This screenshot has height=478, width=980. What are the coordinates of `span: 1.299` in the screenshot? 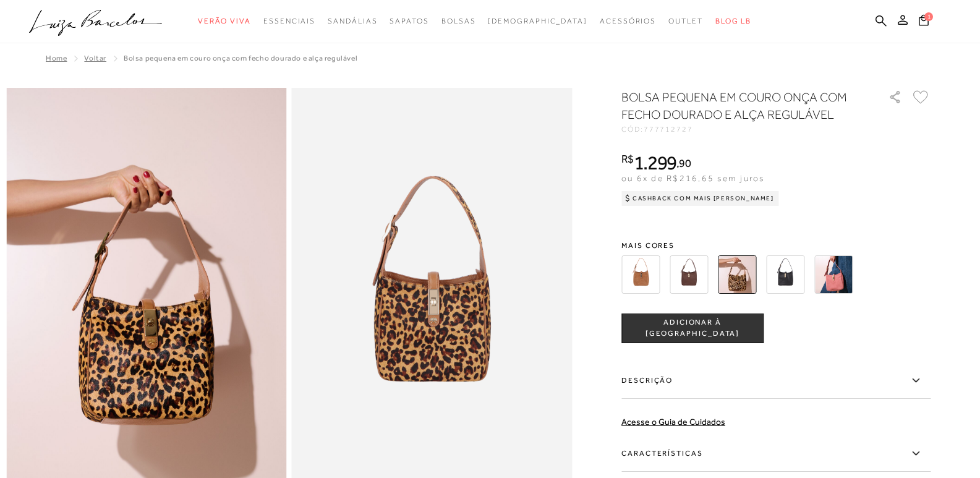 It's located at (656, 162).